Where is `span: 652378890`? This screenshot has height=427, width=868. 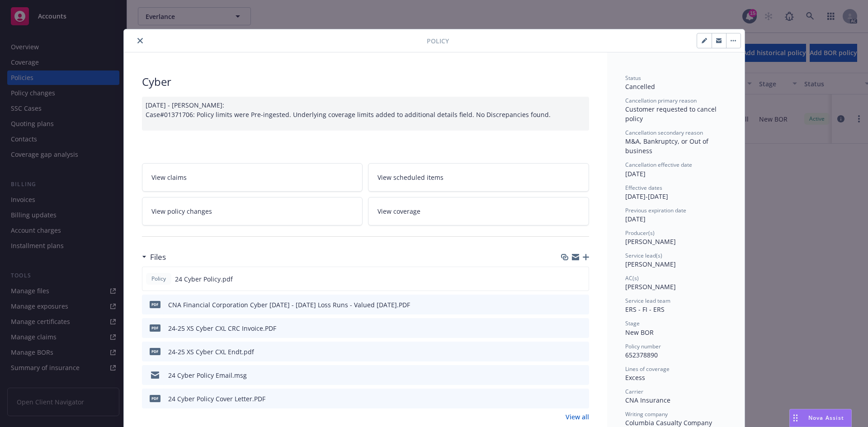 span: 652378890 is located at coordinates (642, 355).